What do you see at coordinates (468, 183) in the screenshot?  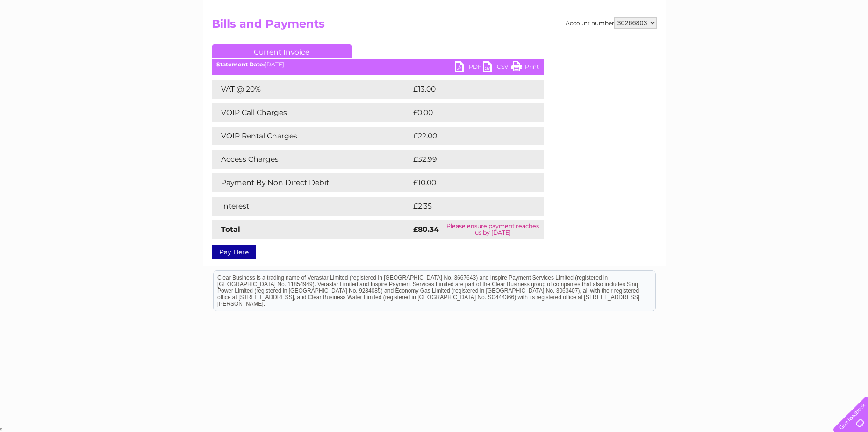 I see `td: £10.00` at bounding box center [468, 183].